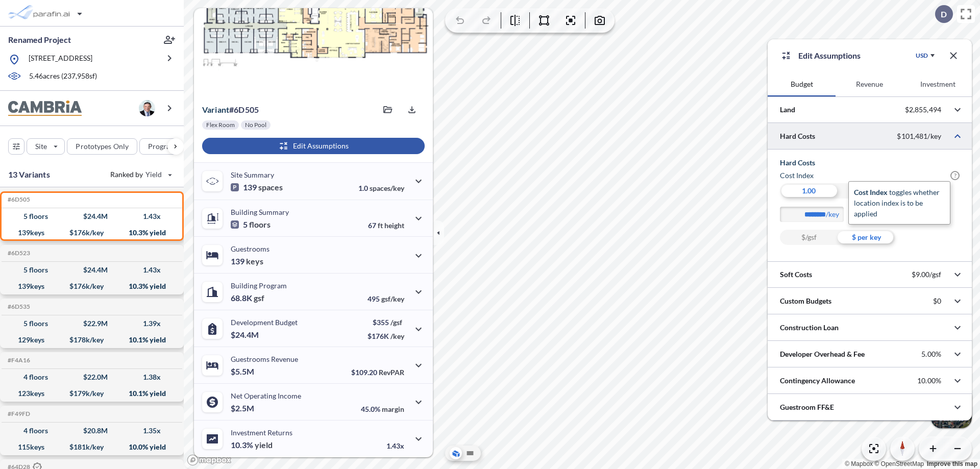 This screenshot has width=980, height=469. I want to click on p: 1.43x, so click(395, 445).